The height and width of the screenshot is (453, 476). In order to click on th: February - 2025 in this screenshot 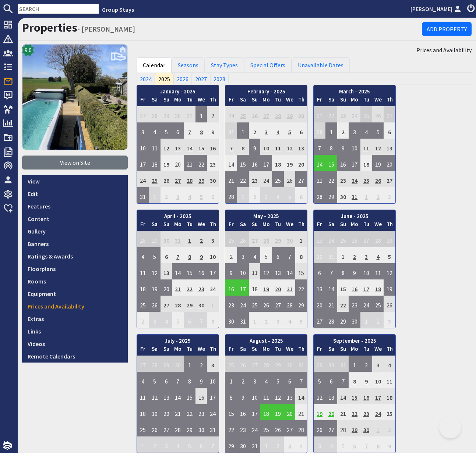, I will do `click(266, 90)`.